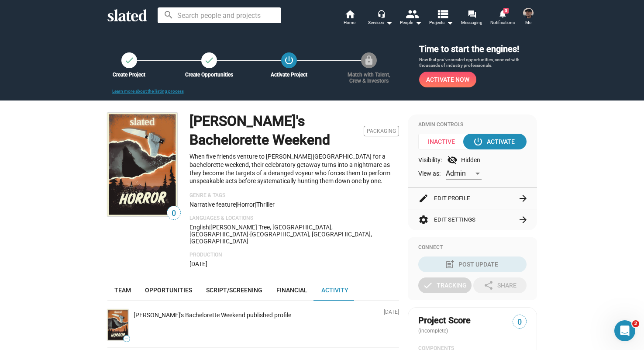  Describe the element at coordinates (169, 290) in the screenshot. I see `a: Opportunities` at that location.